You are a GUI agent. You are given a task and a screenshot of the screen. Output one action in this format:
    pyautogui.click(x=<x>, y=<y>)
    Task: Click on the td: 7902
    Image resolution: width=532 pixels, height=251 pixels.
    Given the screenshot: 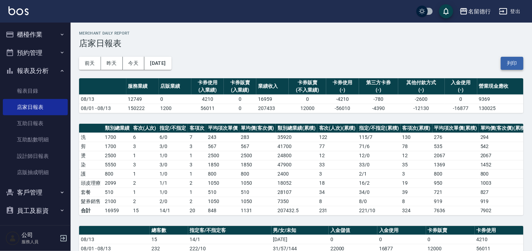 What is the action you would take?
    pyautogui.click(x=504, y=211)
    